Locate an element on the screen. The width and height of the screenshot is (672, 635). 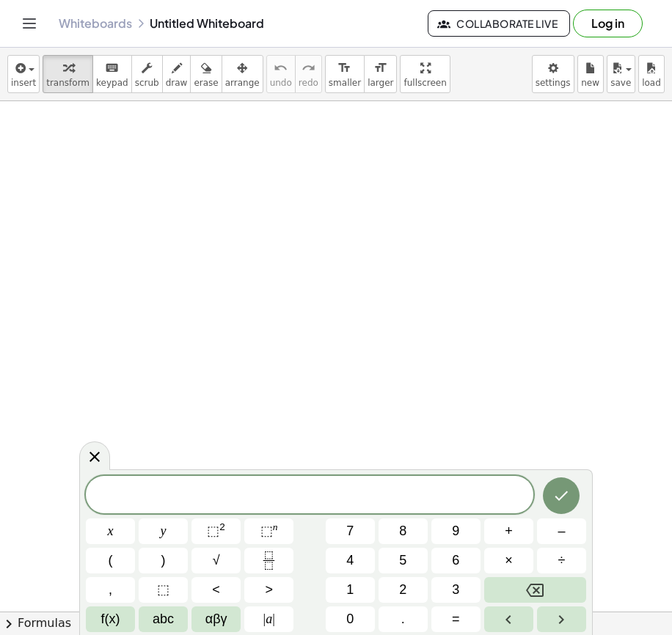
span: insert is located at coordinates (24, 83).